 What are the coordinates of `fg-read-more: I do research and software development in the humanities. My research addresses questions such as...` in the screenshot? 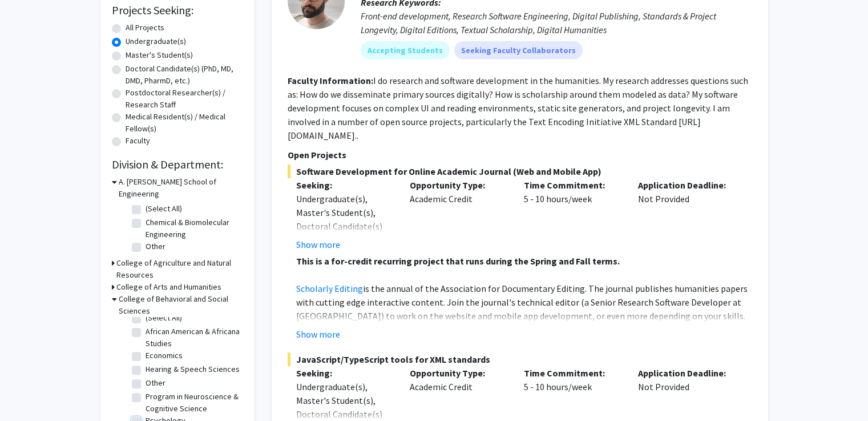 It's located at (517, 108).